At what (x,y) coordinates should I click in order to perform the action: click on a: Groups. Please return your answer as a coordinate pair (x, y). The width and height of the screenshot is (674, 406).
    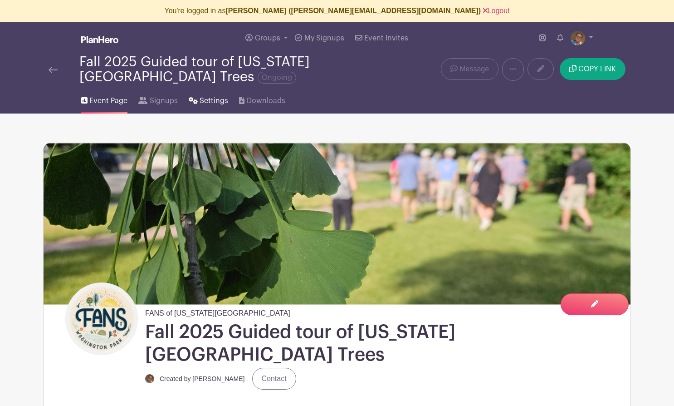
    Looking at the image, I should click on (266, 38).